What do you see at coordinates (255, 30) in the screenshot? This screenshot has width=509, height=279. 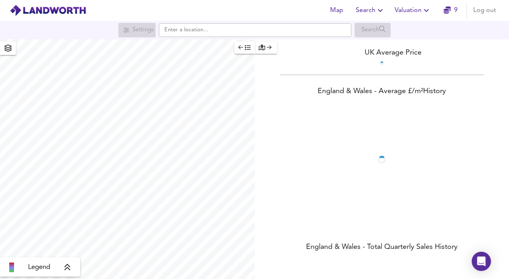 I see `input: Enter a location...` at bounding box center [255, 30].